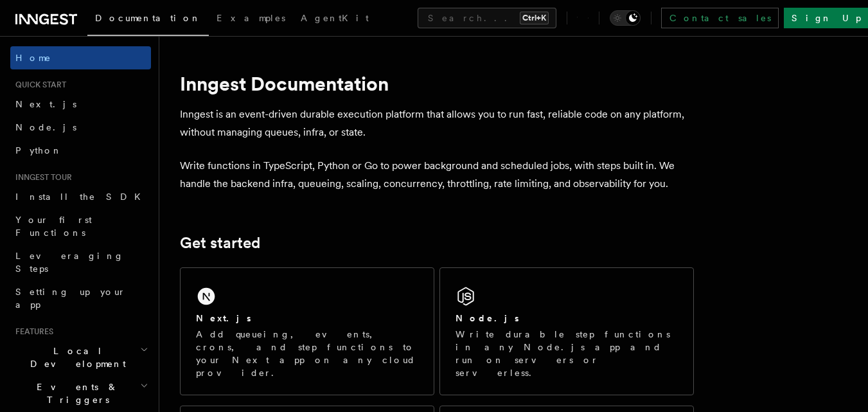 The image size is (868, 412). Describe the element at coordinates (80, 226) in the screenshot. I see `a: Your first Functions` at that location.